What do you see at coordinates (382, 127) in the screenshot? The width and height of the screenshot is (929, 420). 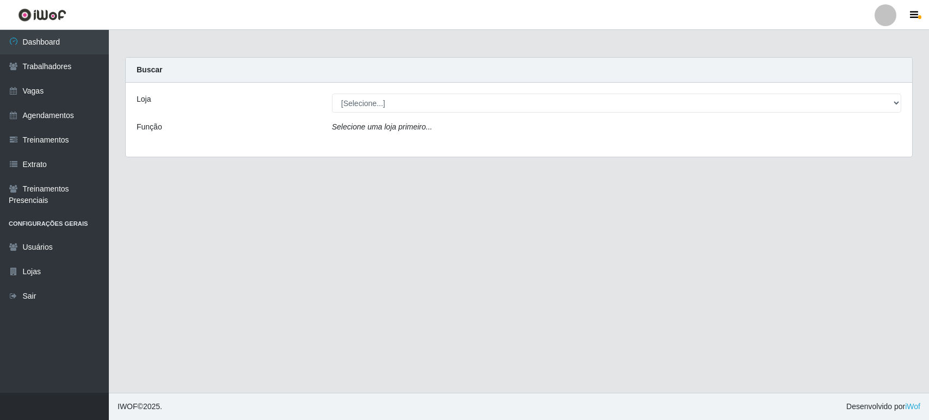 I see `i: Selecione uma loja primeiro...` at bounding box center [382, 127].